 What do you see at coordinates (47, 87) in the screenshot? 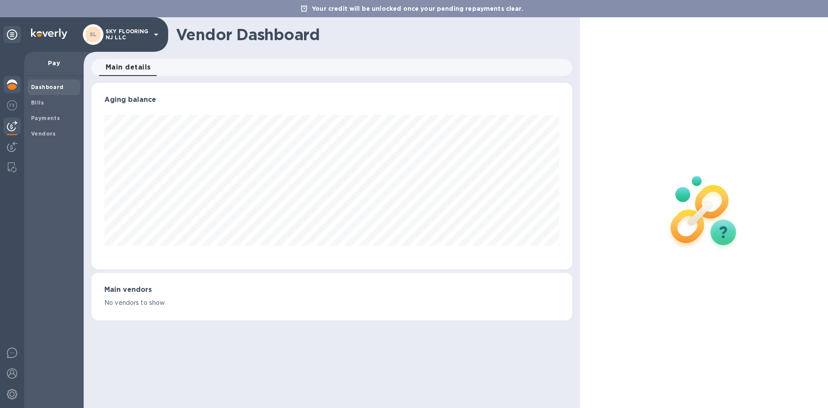
I see `b: Dashboard` at bounding box center [47, 87].